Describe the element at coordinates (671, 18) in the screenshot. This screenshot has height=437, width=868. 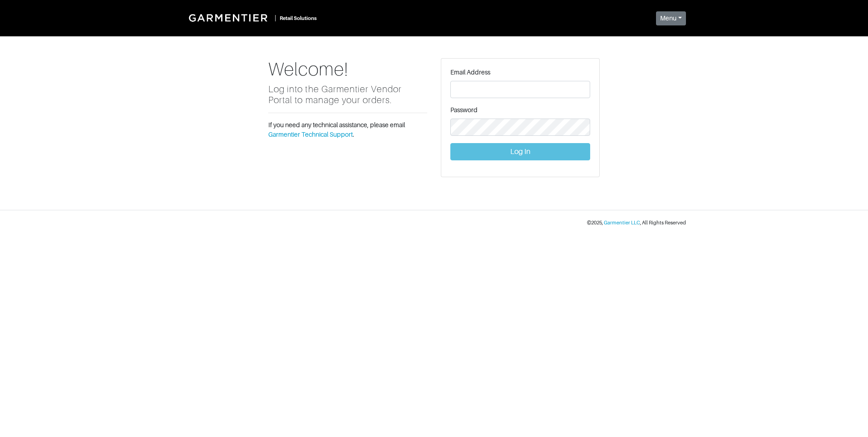
I see `button: Menu` at that location.